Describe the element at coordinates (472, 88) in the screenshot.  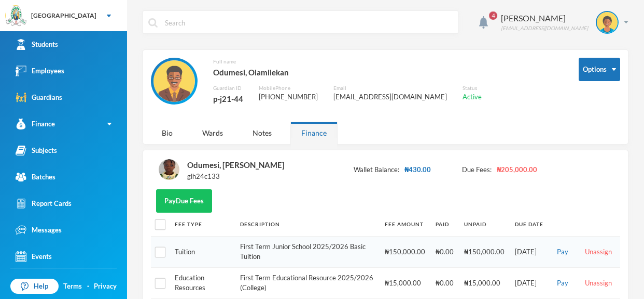
I see `div: Status` at that location.